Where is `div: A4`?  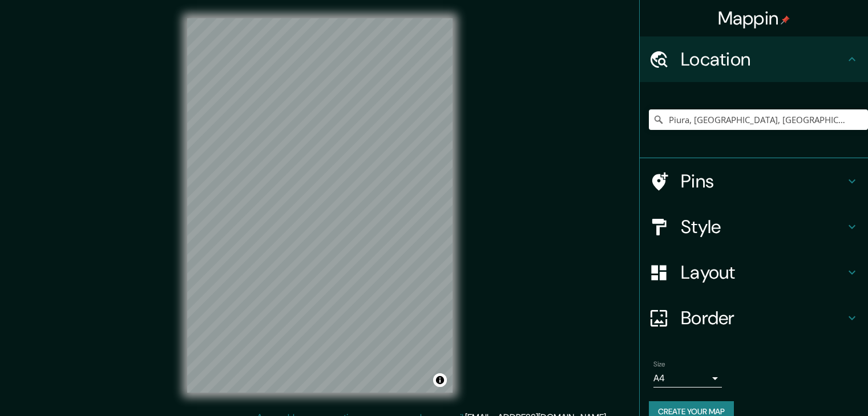 div: A4 is located at coordinates (688, 378).